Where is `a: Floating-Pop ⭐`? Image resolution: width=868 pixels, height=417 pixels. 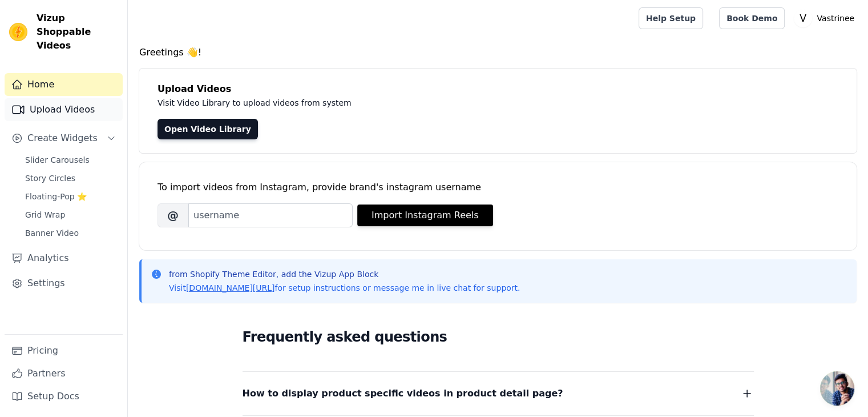
a: Floating-Pop ⭐ is located at coordinates (70, 196).